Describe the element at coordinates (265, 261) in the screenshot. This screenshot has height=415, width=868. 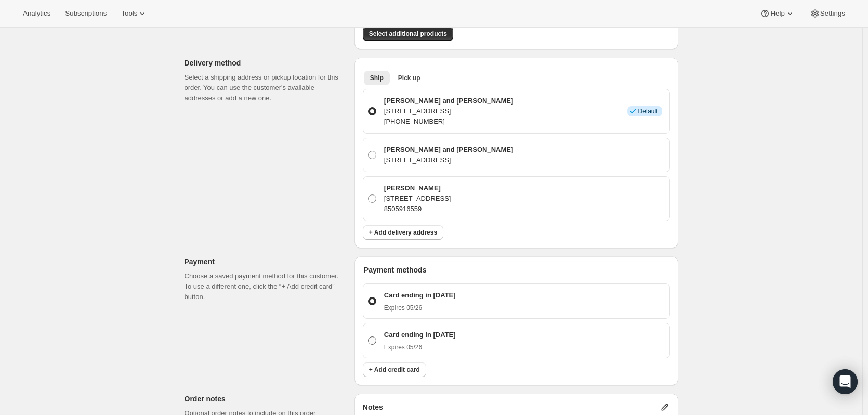
I see `p: Payment` at that location.